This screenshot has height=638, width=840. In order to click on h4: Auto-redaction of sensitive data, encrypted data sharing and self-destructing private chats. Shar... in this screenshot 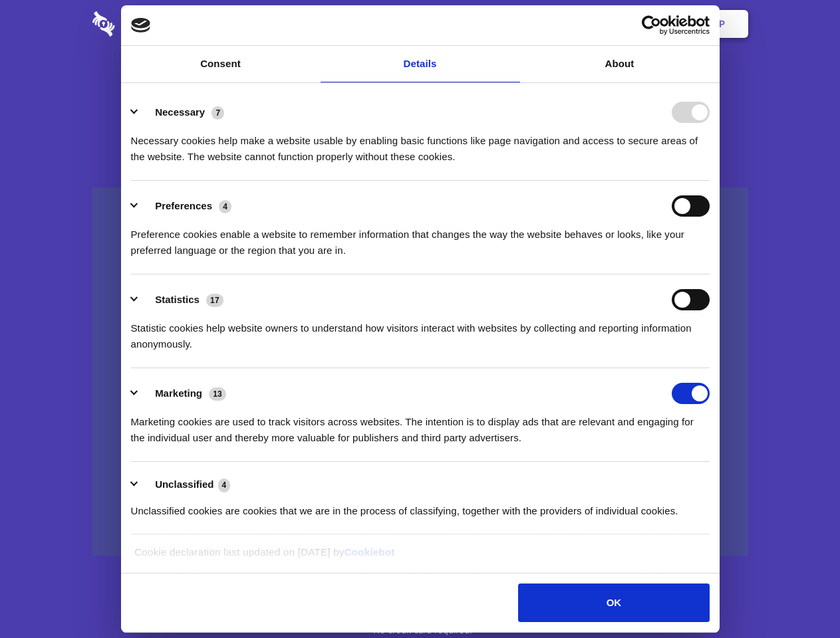, I will do `click(420, 143)`.